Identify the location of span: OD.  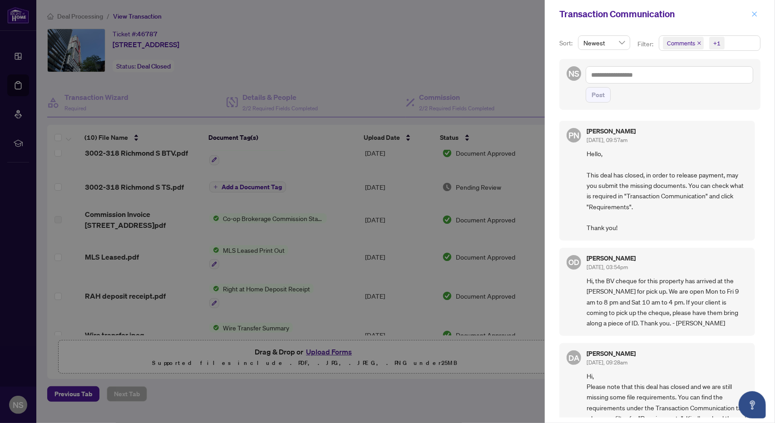
(574, 263).